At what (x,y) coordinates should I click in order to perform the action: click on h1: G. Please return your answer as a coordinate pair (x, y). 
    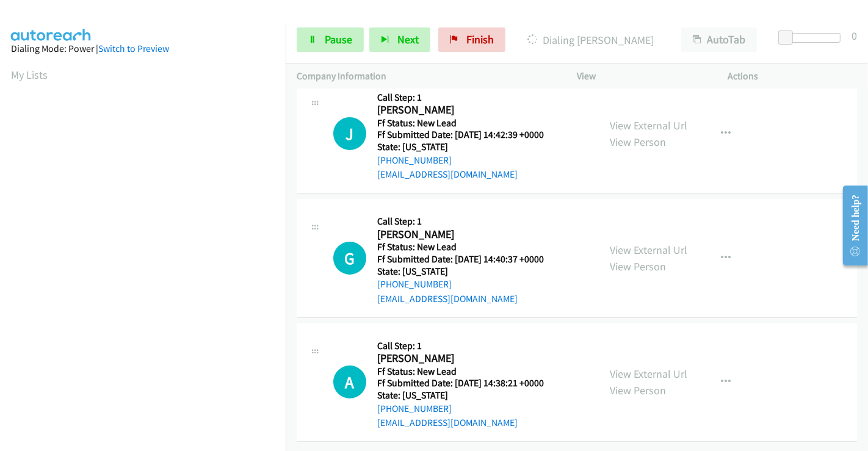
    Looking at the image, I should click on (350, 258).